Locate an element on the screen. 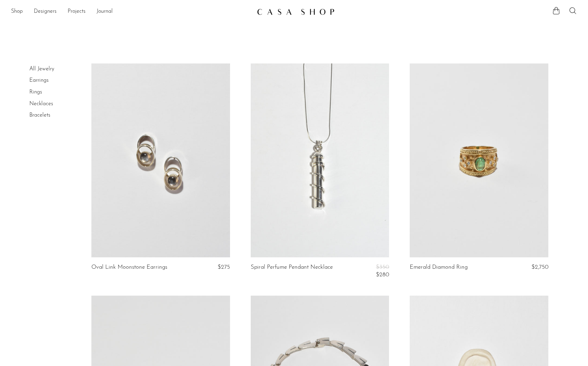  a: All Jewelry is located at coordinates (42, 69).